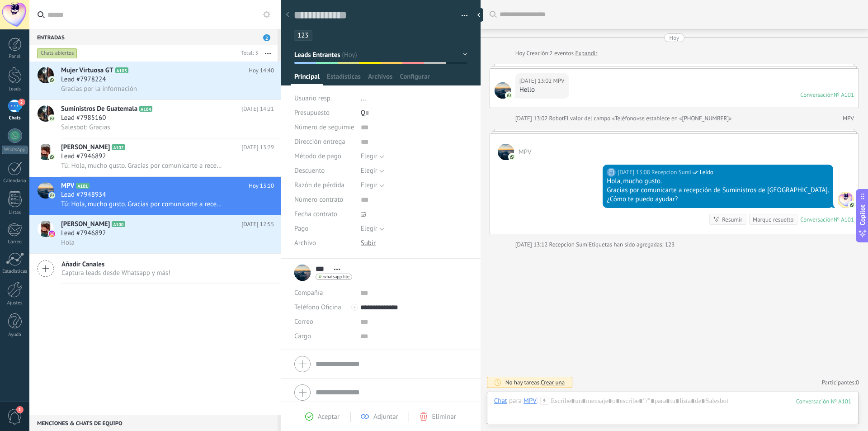  I want to click on span: Usuario resp., so click(313, 98).